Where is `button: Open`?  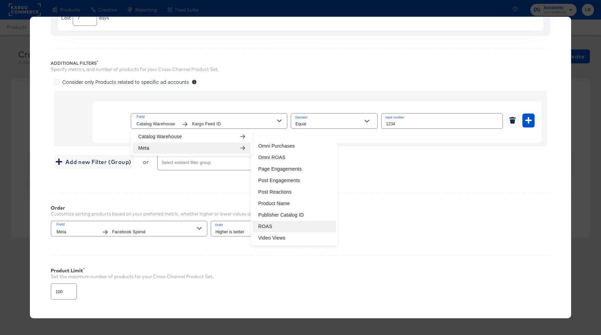
button: Open is located at coordinates (367, 121).